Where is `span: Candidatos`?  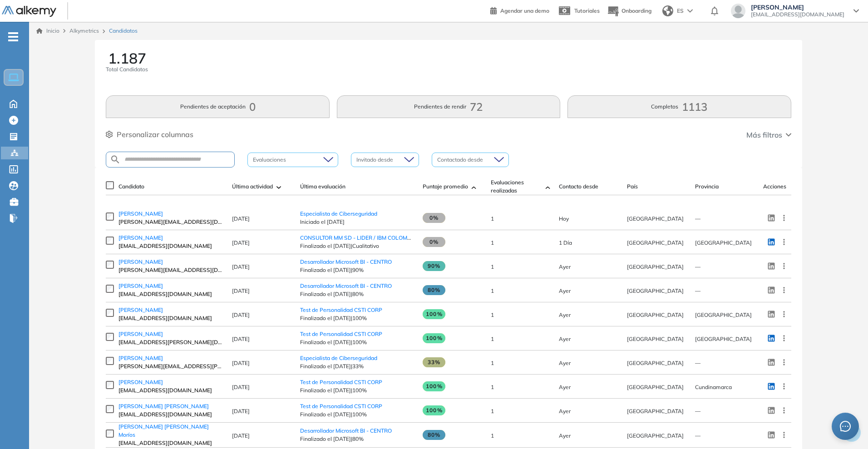 span: Candidatos is located at coordinates (123, 31).